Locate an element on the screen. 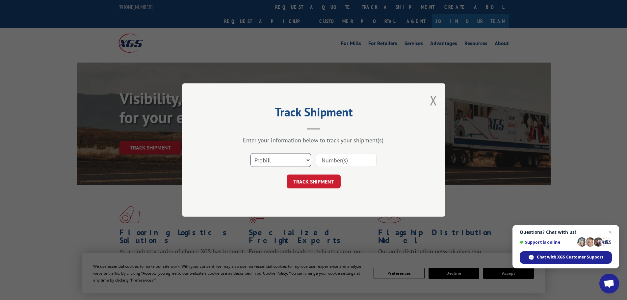 The width and height of the screenshot is (627, 300). div: Chat with XGS Customer Support is located at coordinates (566, 258).